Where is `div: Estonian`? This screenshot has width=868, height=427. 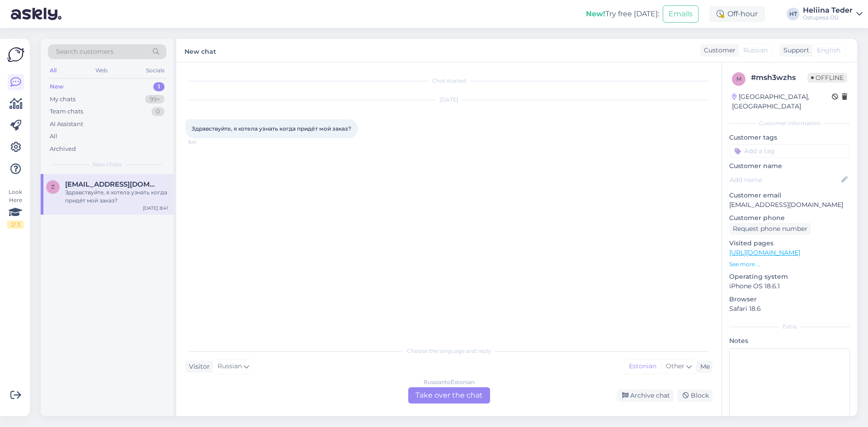 div: Estonian is located at coordinates (642, 366).